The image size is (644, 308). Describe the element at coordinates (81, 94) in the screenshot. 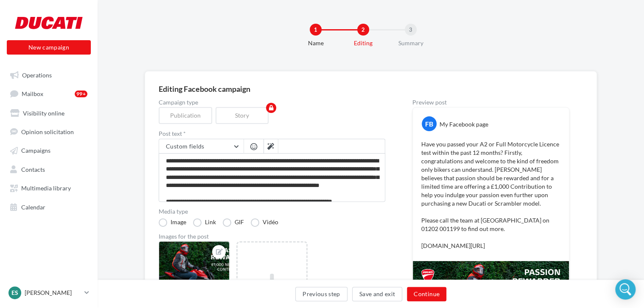

I see `div: 99+` at that location.